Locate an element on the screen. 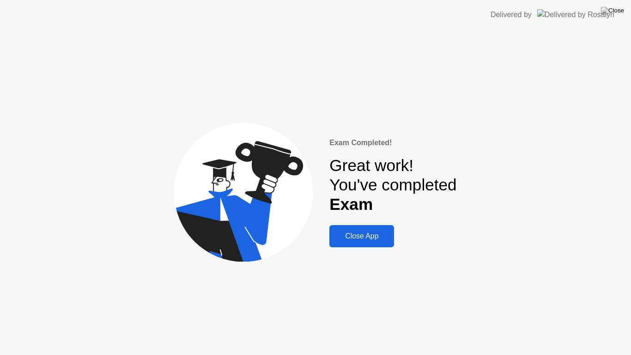  b: Exam is located at coordinates (351, 204).